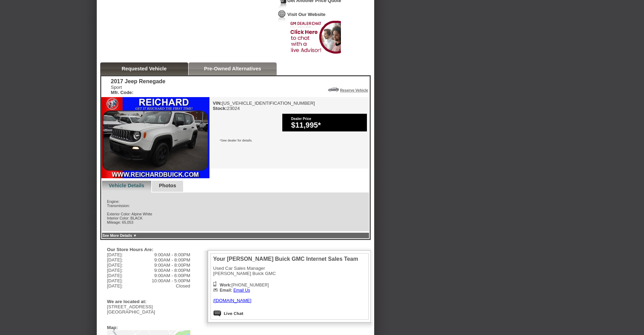 The height and width of the screenshot is (335, 644). Describe the element at coordinates (235, 212) in the screenshot. I see `div: Engine: Transmission: Exterior Color: Alpine White Interior Color: BLACK Mileage: 65,053` at that location.